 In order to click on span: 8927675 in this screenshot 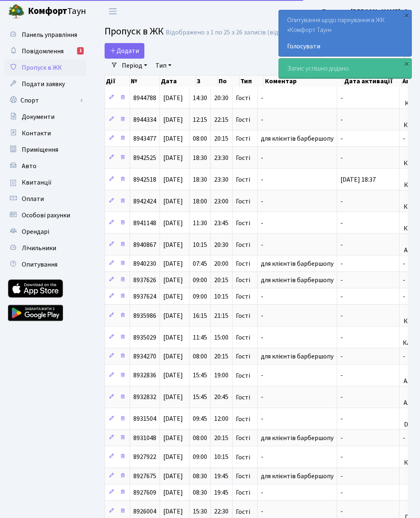, I will do `click(145, 476)`.